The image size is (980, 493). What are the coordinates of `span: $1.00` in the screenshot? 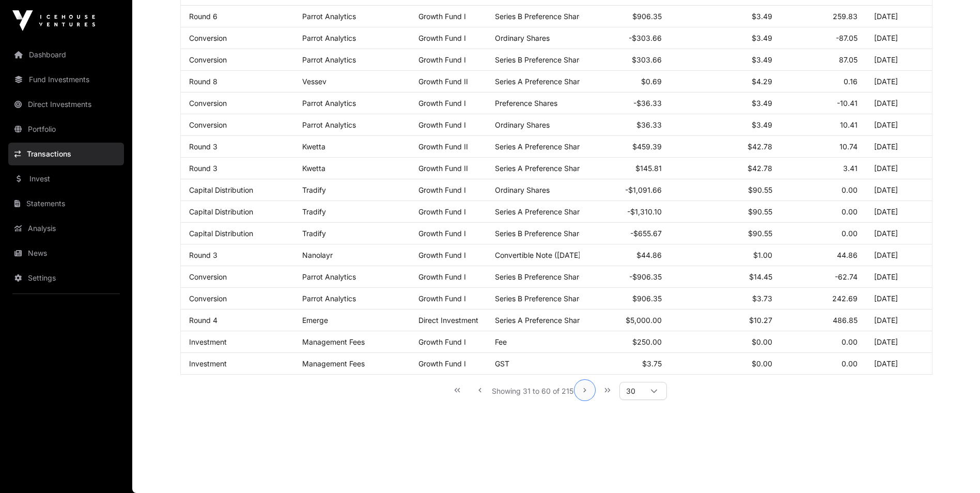 It's located at (762, 255).